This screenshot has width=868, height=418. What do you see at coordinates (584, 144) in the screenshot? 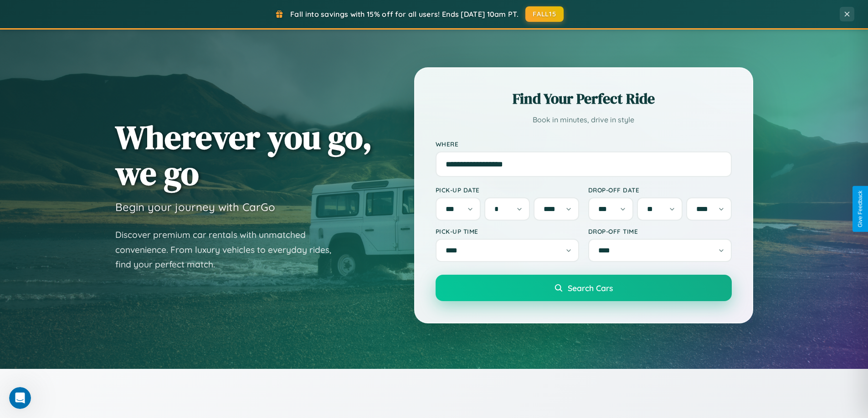
I see `label: Where` at bounding box center [584, 144].